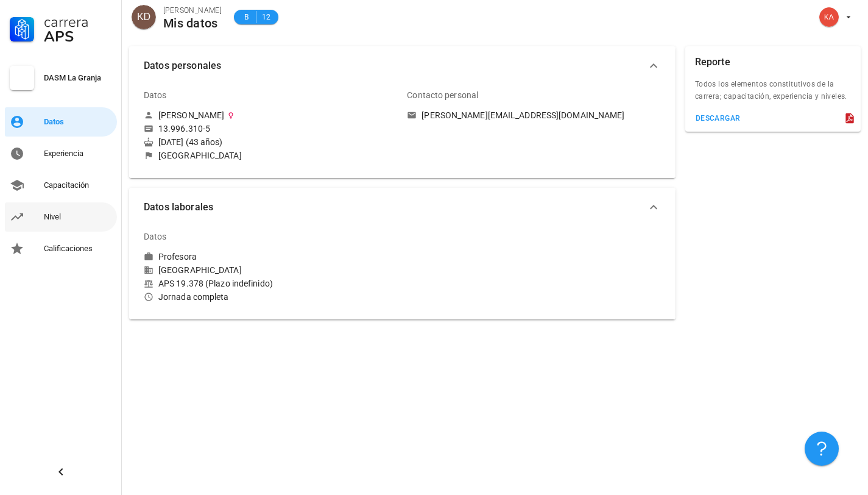  What do you see at coordinates (403, 208) in the screenshot?
I see `button: Datos laborales` at bounding box center [403, 208].